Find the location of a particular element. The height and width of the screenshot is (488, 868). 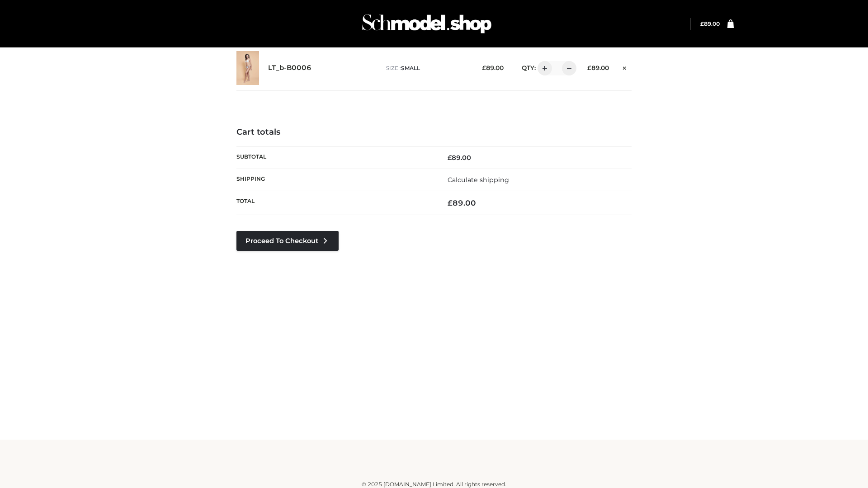

a: £89.00 is located at coordinates (710, 23).